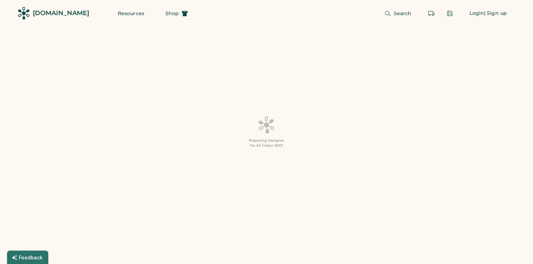 This screenshot has width=533, height=264. Describe the element at coordinates (131, 13) in the screenshot. I see `button: Resources` at that location.